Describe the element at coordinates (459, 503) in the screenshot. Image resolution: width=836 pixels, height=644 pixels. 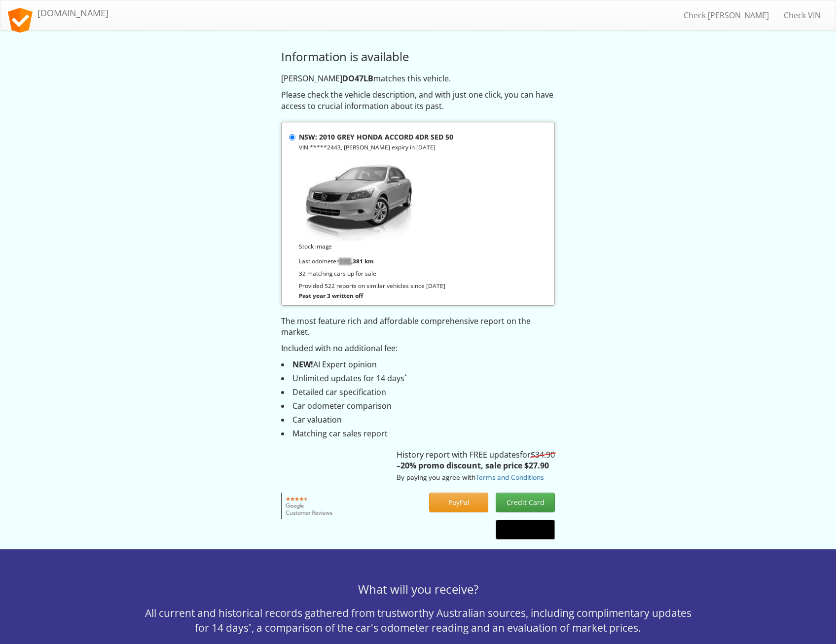
I see `button: PayPal` at that location.